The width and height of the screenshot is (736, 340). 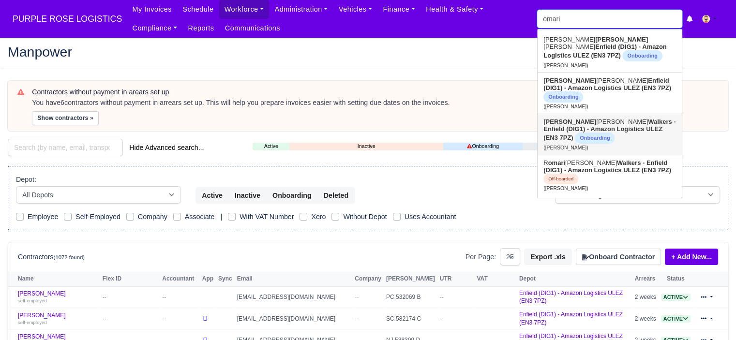 What do you see at coordinates (575, 279) in the screenshot?
I see `th: Depot` at bounding box center [575, 279].